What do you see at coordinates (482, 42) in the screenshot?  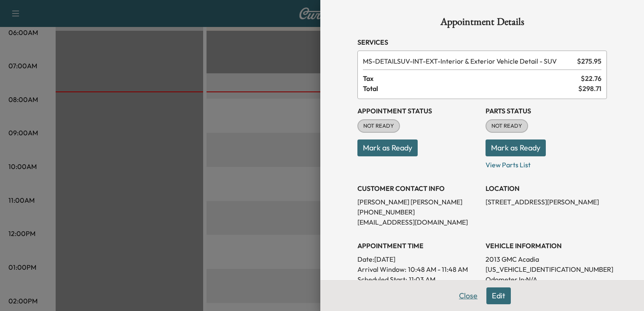 I see `h3: Services` at bounding box center [482, 42].